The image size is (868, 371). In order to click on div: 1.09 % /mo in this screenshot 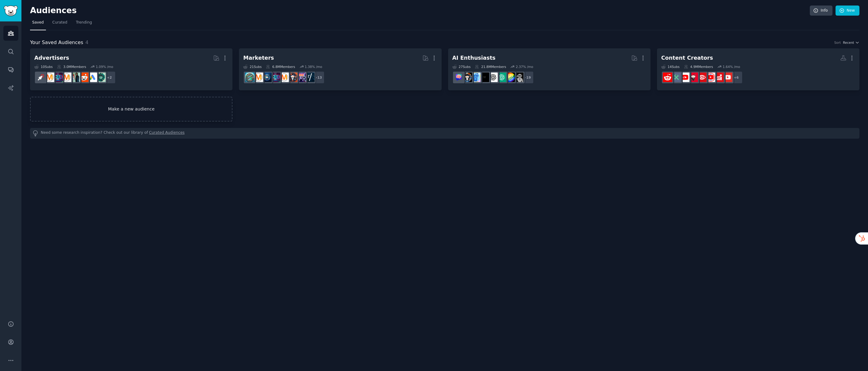, I will do `click(104, 67)`.